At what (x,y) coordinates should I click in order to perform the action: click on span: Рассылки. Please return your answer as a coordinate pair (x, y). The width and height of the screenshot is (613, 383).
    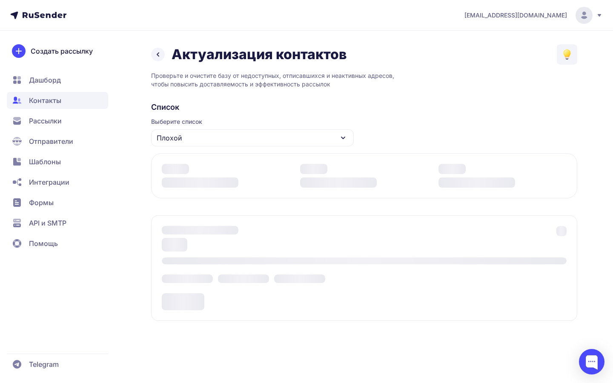
    Looking at the image, I should click on (45, 121).